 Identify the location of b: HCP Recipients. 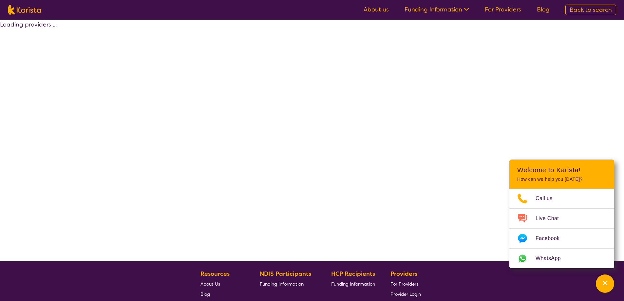
(353, 274).